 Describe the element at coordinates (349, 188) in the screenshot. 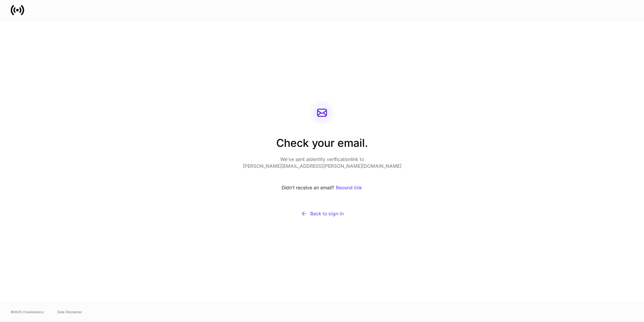

I see `button: Resend link` at that location.